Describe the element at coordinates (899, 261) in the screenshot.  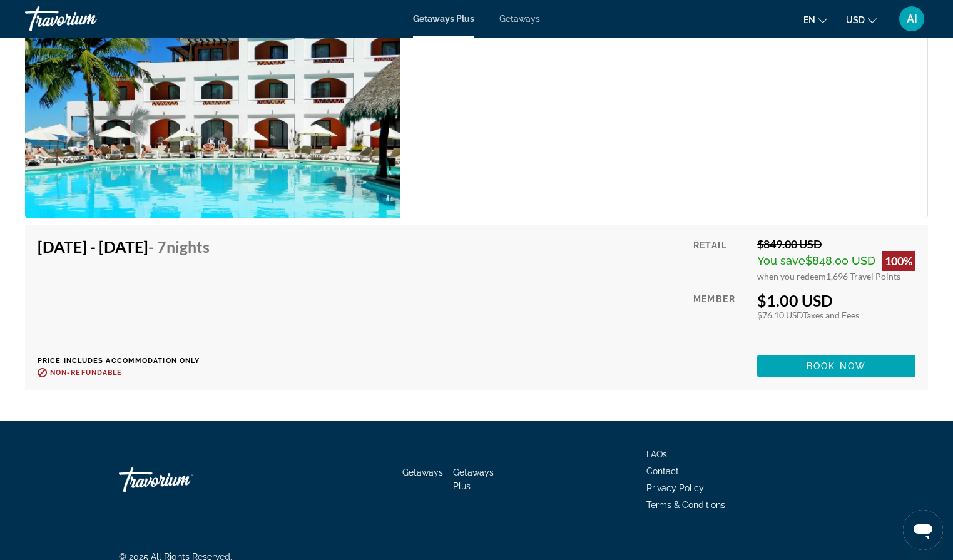
I see `div: 100%` at that location.